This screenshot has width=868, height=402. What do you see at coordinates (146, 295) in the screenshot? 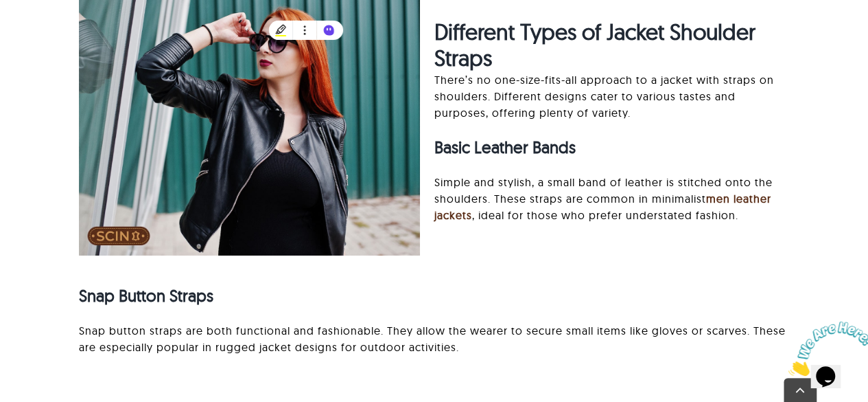
I see `strong: Snap Button Straps` at bounding box center [146, 295].